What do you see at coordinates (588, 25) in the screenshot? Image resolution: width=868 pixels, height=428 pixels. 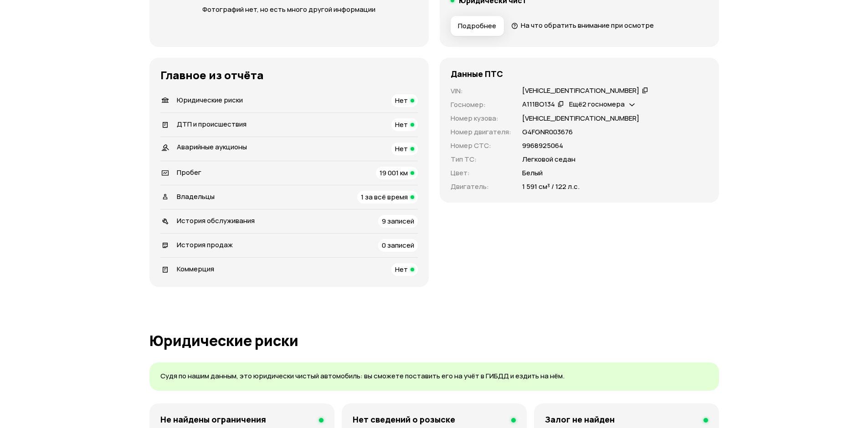 I see `span: На что обратить внимание при осмотре` at bounding box center [588, 25].